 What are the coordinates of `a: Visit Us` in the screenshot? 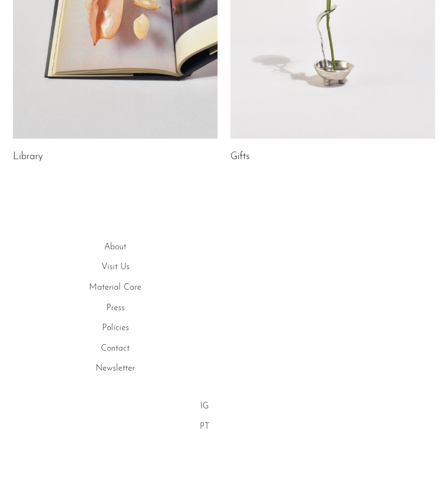 It's located at (116, 267).